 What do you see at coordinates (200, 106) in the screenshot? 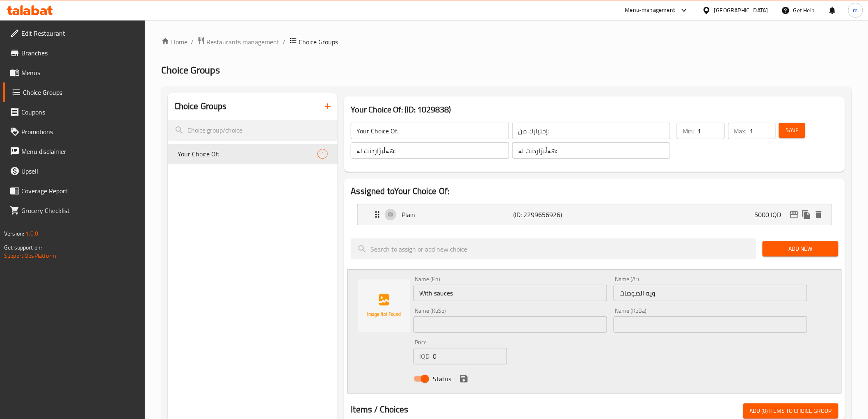
I see `h2: Choice Groups` at bounding box center [200, 106].